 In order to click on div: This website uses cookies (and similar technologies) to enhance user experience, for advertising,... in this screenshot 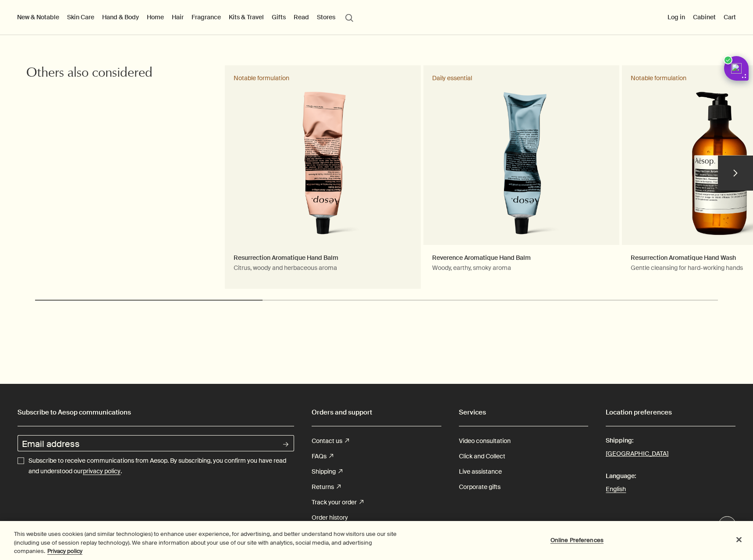, I will do `click(214, 543)`.